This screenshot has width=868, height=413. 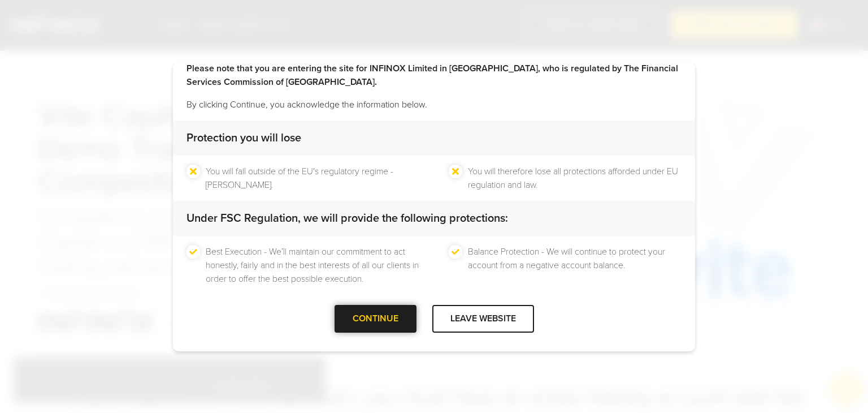 I want to click on li: You will therefore lose all protections afforded under EU regulation and law., so click(x=574, y=178).